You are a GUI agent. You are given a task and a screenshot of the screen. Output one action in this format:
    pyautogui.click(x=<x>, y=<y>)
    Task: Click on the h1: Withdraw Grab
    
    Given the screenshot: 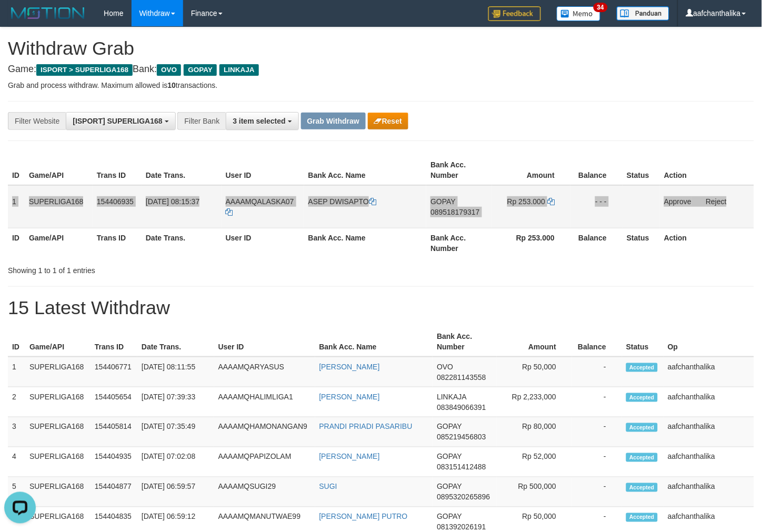 What is the action you would take?
    pyautogui.click(x=381, y=48)
    